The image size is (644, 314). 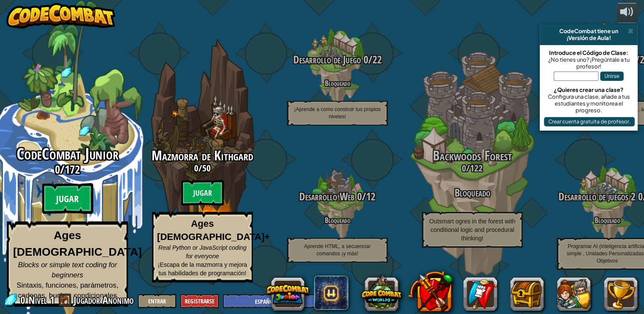 I want to click on button: Ajustar volúmen, so click(x=627, y=13).